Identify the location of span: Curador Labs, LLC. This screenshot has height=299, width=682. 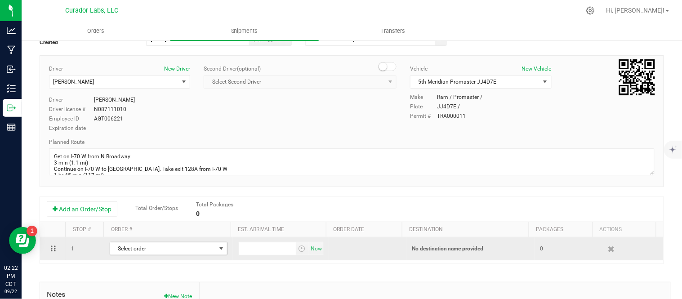
(92, 10).